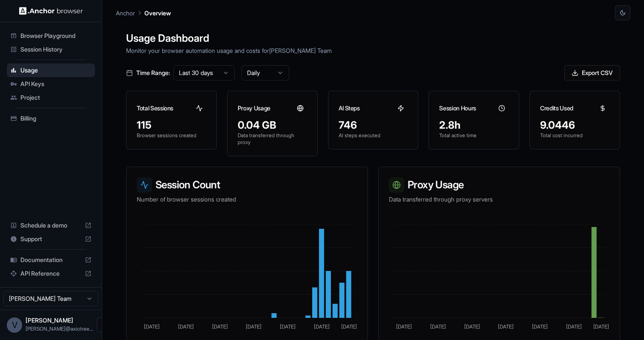 The image size is (644, 340). Describe the element at coordinates (51, 225) in the screenshot. I see `span: Schedule a demo` at that location.